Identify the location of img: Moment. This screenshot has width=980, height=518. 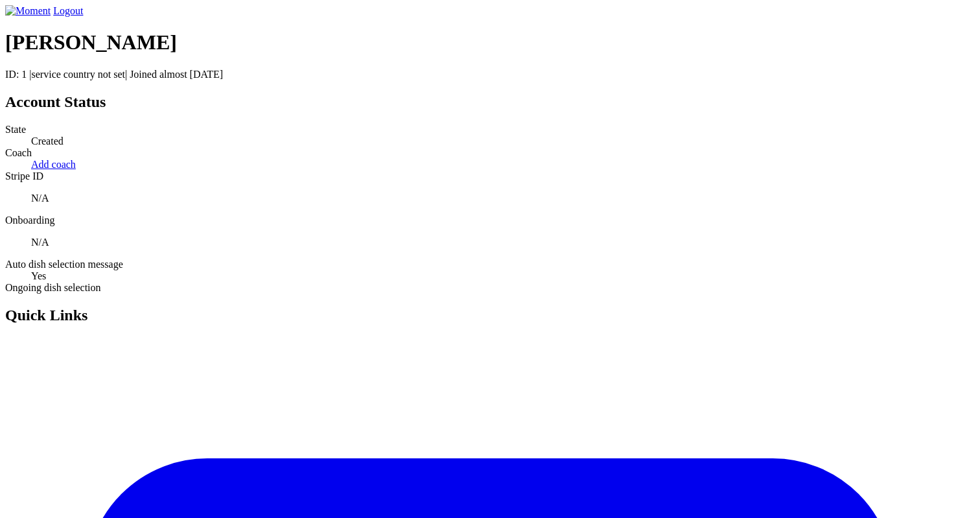
(27, 11).